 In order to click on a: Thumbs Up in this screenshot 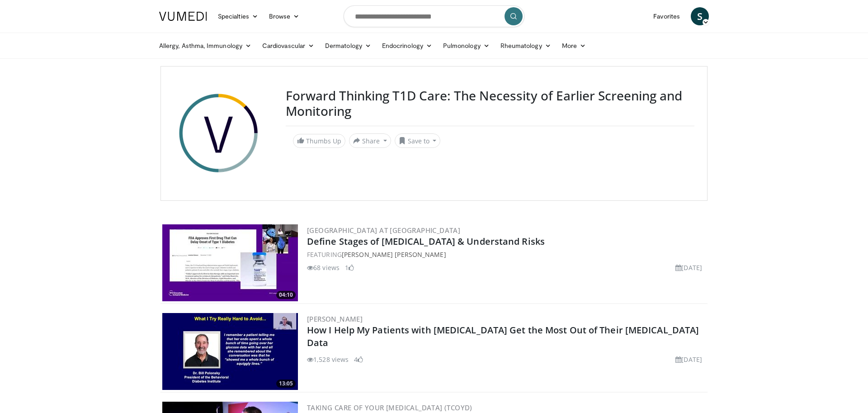, I will do `click(319, 140)`.